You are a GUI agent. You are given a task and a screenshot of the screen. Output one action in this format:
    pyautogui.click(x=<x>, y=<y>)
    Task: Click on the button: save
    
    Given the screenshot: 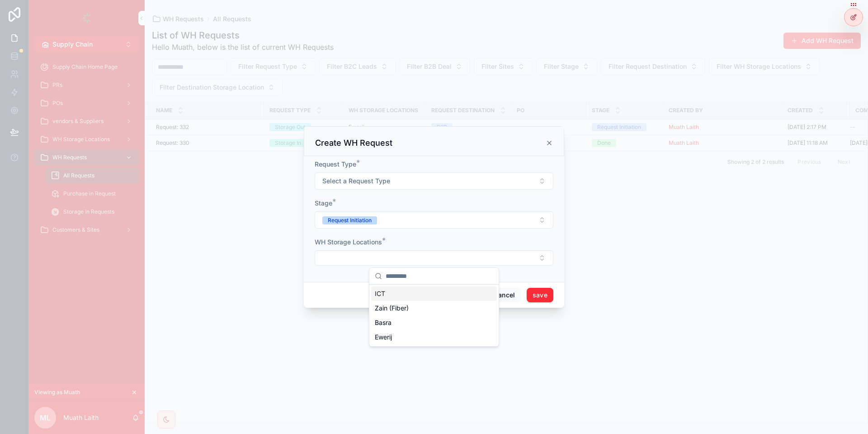 What is the action you would take?
    pyautogui.click(x=540, y=295)
    